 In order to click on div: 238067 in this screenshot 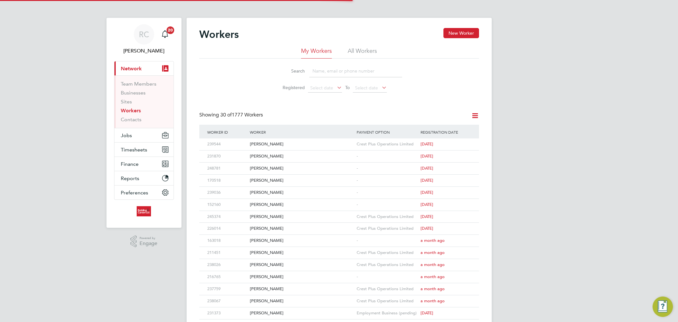, I will do `click(227, 301)`.